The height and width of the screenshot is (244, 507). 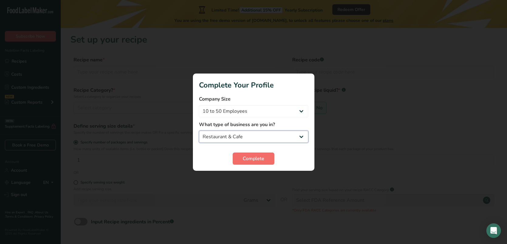 What do you see at coordinates (253, 159) in the screenshot?
I see `button: Complete` at bounding box center [253, 159].